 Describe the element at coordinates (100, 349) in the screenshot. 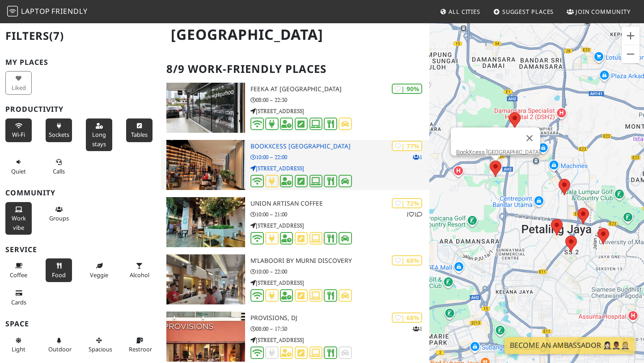

I see `span: Spacious` at that location.